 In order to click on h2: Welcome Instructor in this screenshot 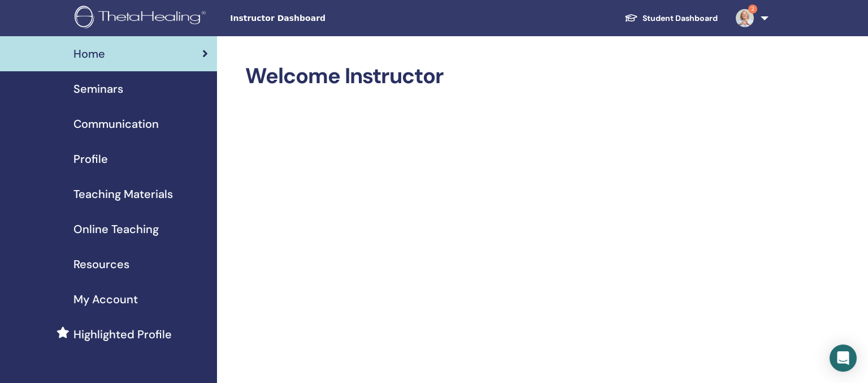, I will do `click(506, 77)`.